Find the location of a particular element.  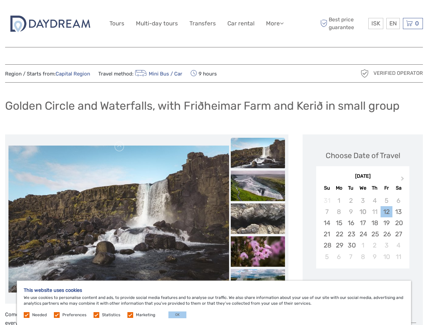

div: Choose Monday, September 22nd, 2025 is located at coordinates (339, 234).